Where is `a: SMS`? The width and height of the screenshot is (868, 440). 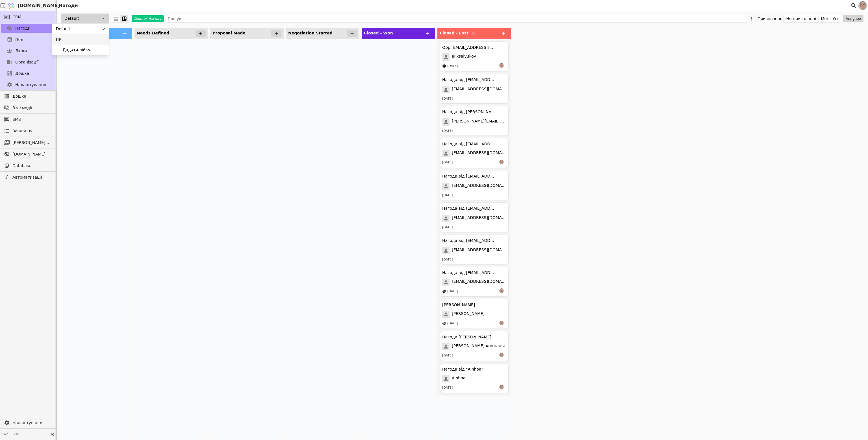
a: SMS is located at coordinates (27, 120).